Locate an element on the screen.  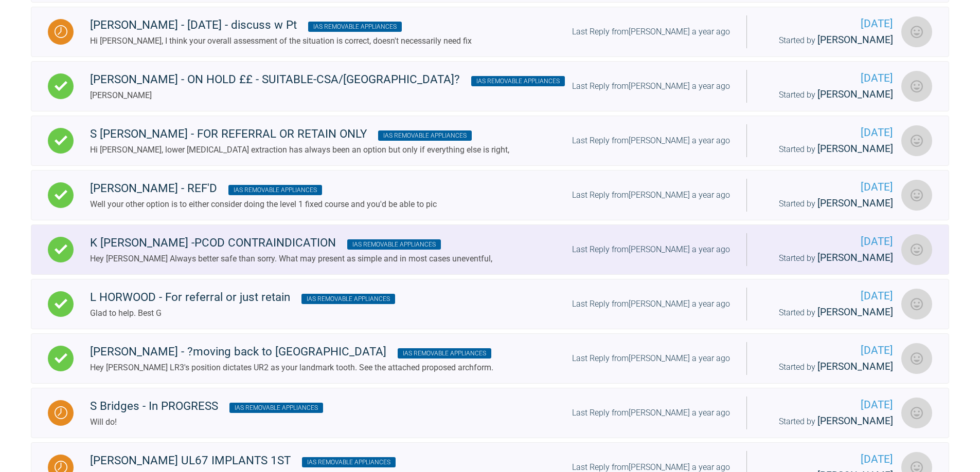
div: S Bridges - In PROGRESS is located at coordinates (206, 406).